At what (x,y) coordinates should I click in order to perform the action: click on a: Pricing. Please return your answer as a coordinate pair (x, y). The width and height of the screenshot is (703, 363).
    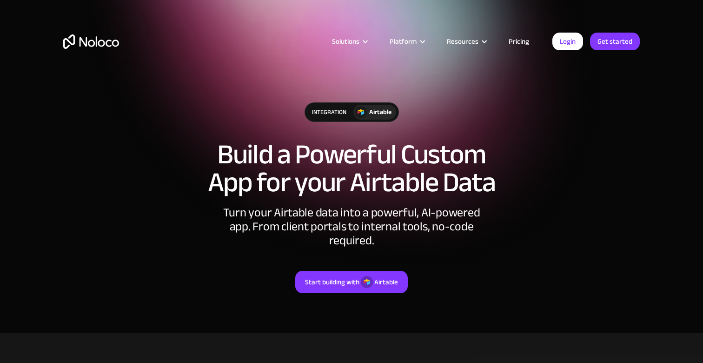
    Looking at the image, I should click on (519, 41).